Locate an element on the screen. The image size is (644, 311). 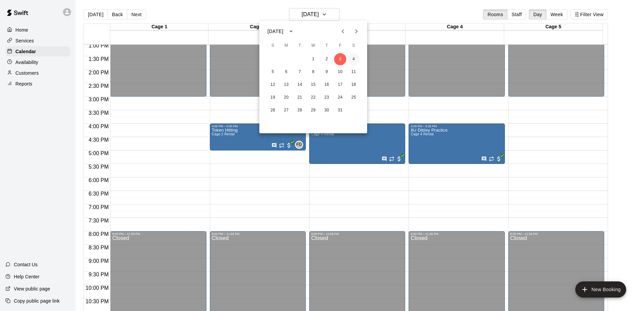
span: Thursday is located at coordinates (327, 46).